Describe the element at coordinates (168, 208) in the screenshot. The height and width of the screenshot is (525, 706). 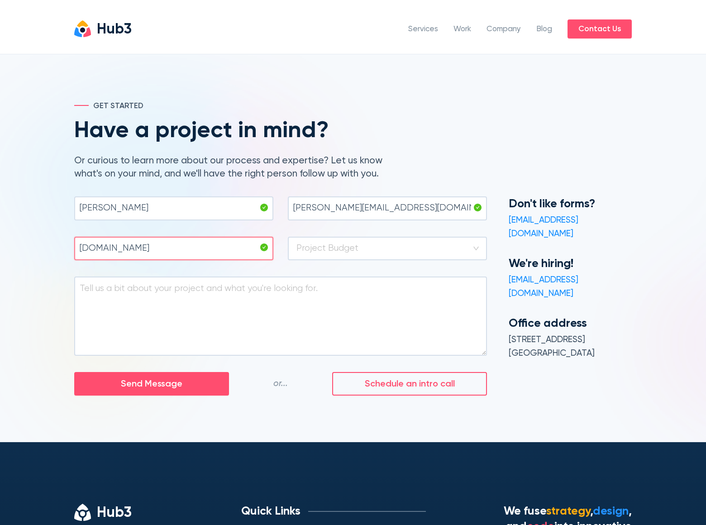
I see `input: Name` at that location.